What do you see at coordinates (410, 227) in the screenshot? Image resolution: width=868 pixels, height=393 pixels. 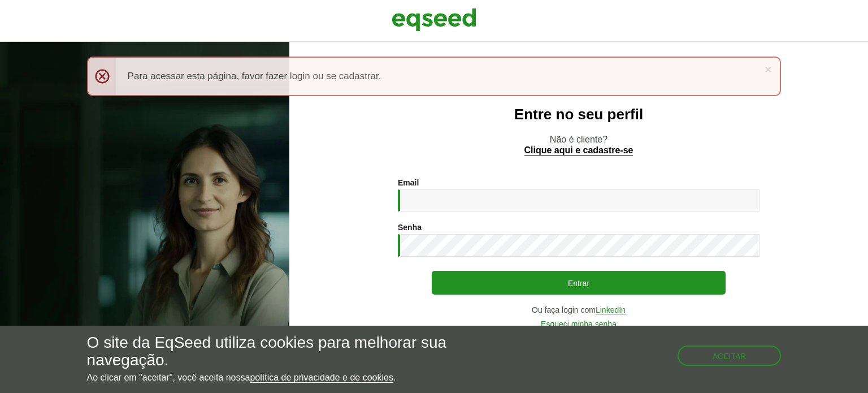 I see `label: Senha` at bounding box center [410, 227].